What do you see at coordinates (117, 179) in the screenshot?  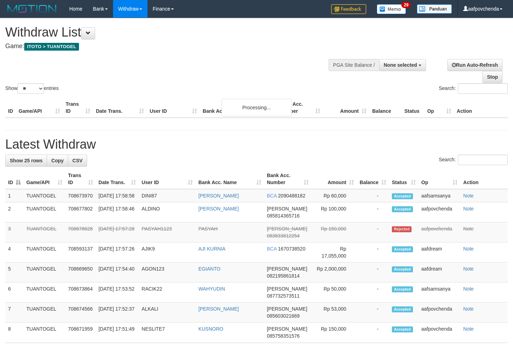 I see `th: Date Trans.: activate to sort column ascending` at bounding box center [117, 179].